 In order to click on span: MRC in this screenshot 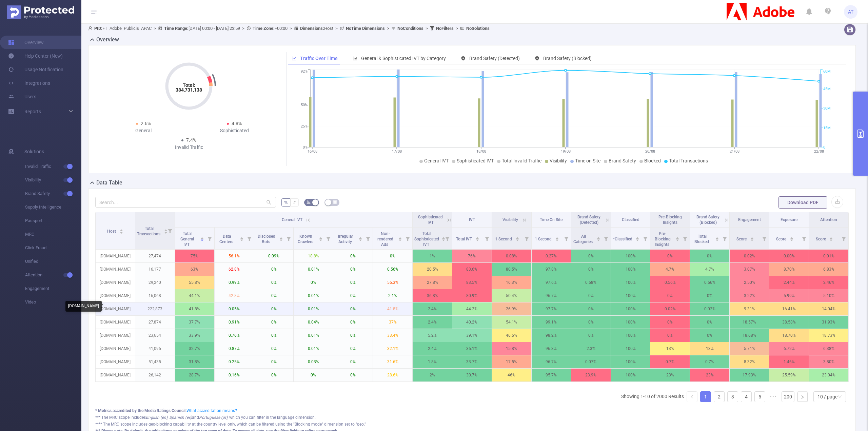, I will do `click(53, 234)`.